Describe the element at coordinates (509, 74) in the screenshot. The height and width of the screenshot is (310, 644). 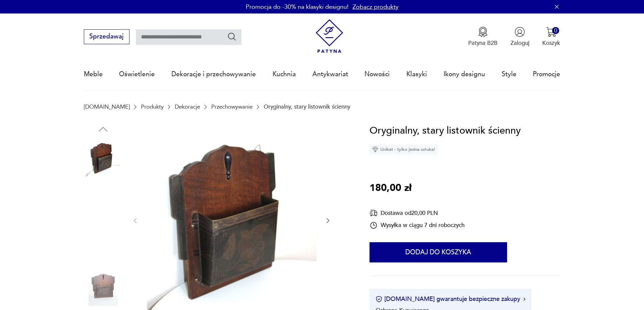
I see `a: Style` at that location.